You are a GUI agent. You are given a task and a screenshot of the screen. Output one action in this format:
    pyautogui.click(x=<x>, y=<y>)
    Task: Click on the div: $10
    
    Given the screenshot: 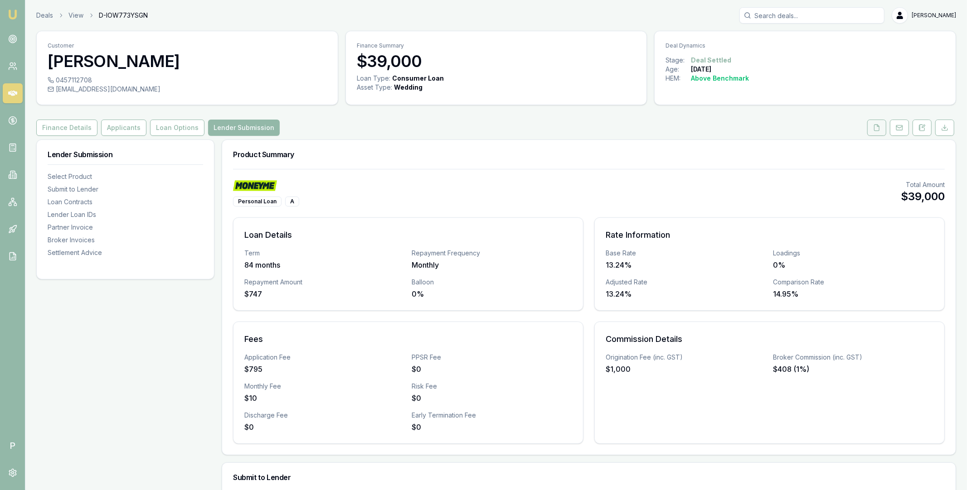 What is the action you would take?
    pyautogui.click(x=325, y=398)
    